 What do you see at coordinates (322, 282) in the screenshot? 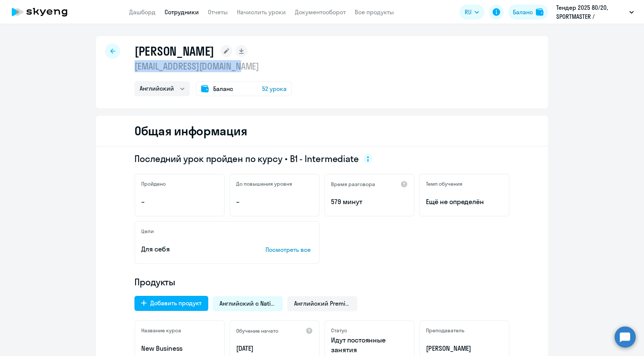
I see `h4: Продукты` at bounding box center [322, 282].